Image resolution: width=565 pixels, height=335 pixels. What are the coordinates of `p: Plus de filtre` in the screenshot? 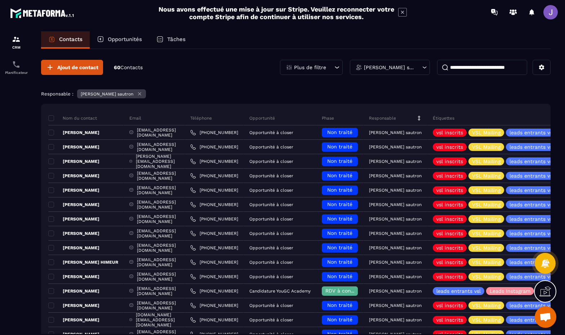 It's located at (310, 67).